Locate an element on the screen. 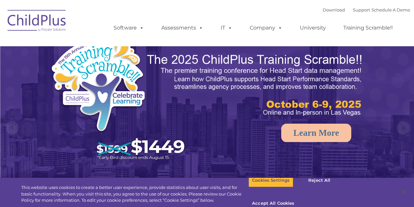 The width and height of the screenshot is (414, 207). a: Training Scramble!! is located at coordinates (368, 28).